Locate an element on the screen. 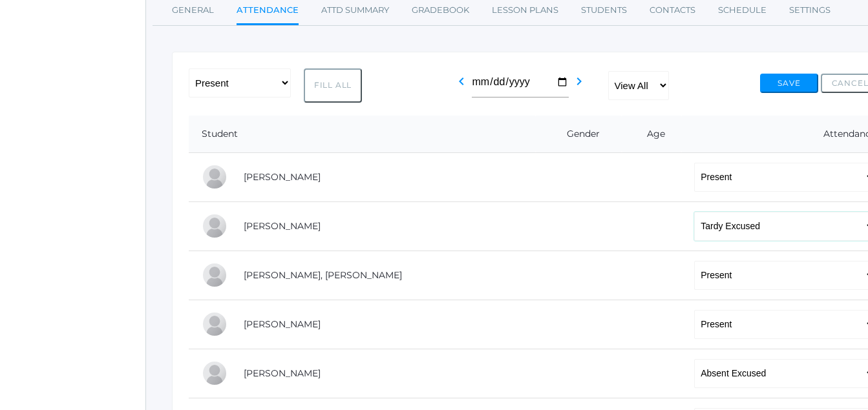  div: Vonn Diedrich is located at coordinates (215, 177).